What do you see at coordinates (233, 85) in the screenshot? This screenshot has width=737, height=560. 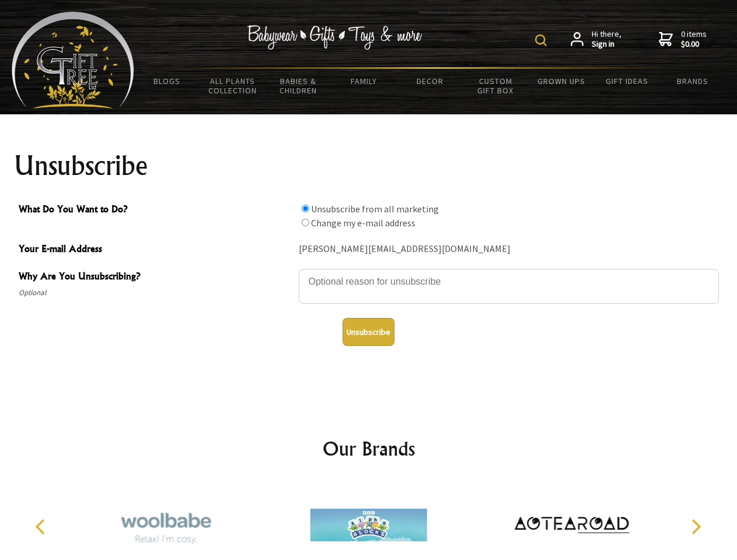 I see `a: All Plants Collection` at bounding box center [233, 85].